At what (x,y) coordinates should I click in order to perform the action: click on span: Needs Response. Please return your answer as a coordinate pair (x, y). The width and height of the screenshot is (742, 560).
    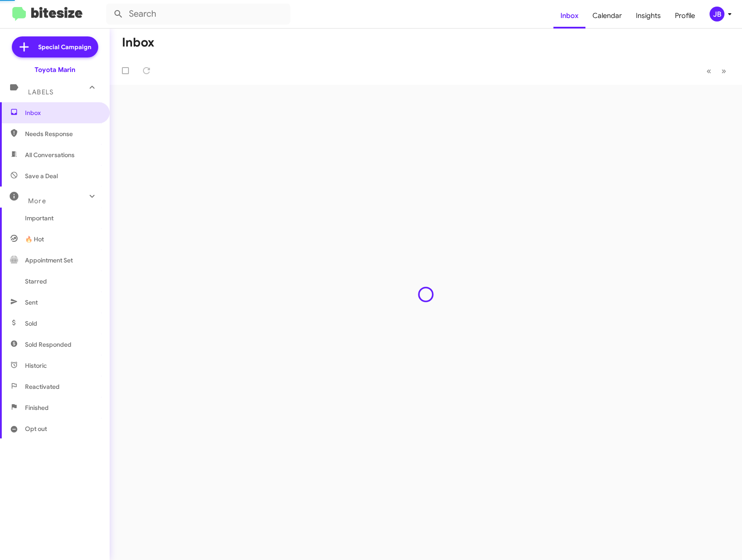
    Looking at the image, I should click on (62, 133).